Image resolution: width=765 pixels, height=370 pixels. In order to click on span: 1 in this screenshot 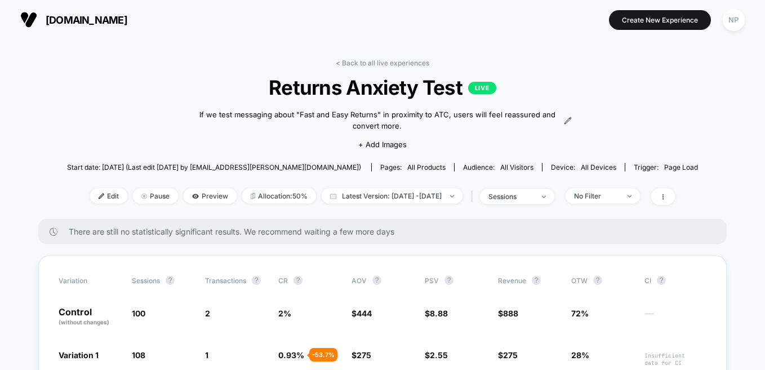, I will do `click(207, 354)`.